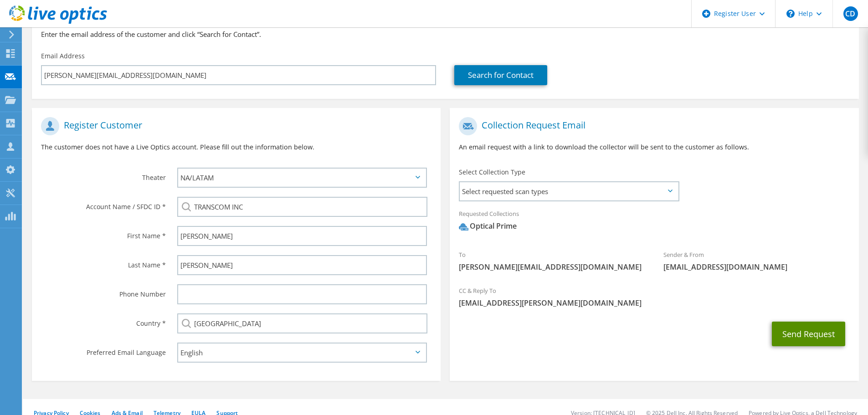  What do you see at coordinates (234, 126) in the screenshot?
I see `h1: Register Customer` at bounding box center [234, 126].